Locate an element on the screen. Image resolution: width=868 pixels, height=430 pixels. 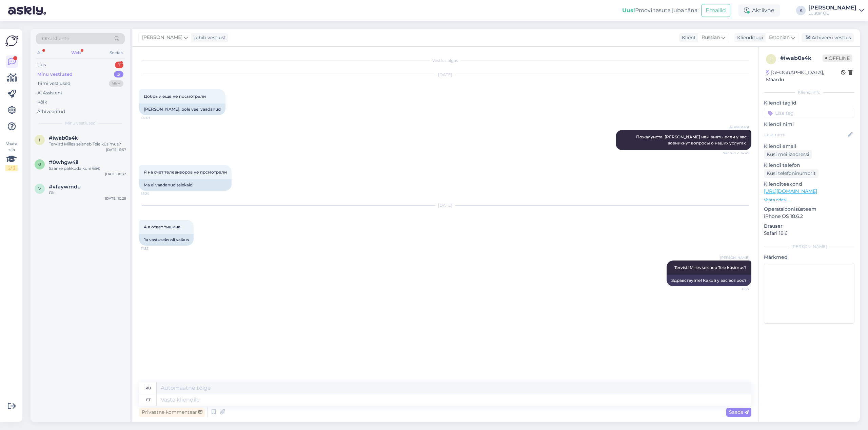
div: Arhiveeritud is located at coordinates (51, 112).